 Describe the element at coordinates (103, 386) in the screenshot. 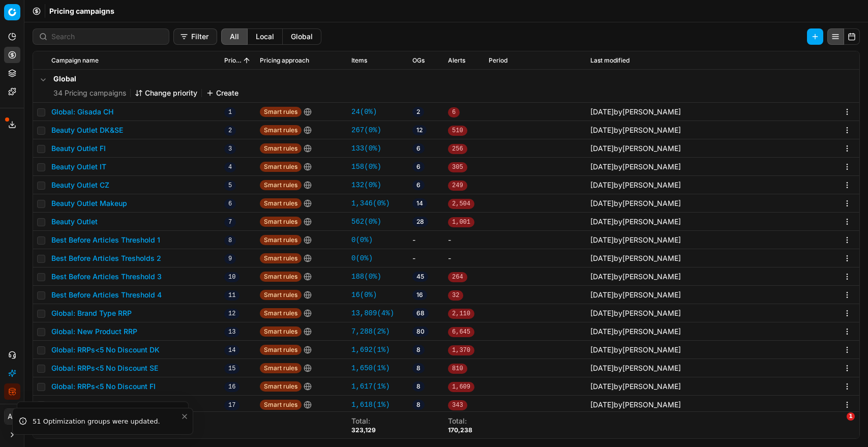

I see `button: Global: RRPs<5 No Discount FI` at that location.